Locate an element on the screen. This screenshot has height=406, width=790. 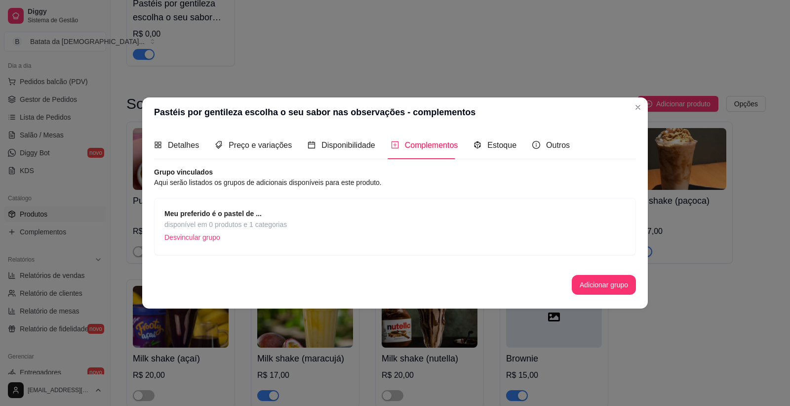
span: disponível em 0 produtos e 1 categorias is located at coordinates (226, 224).